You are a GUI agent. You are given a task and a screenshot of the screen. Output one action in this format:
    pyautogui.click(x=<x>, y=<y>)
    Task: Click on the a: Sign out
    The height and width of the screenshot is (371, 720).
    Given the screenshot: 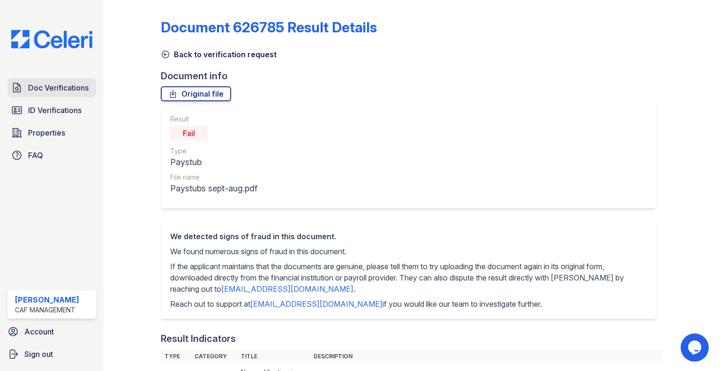 What is the action you would take?
    pyautogui.click(x=52, y=354)
    